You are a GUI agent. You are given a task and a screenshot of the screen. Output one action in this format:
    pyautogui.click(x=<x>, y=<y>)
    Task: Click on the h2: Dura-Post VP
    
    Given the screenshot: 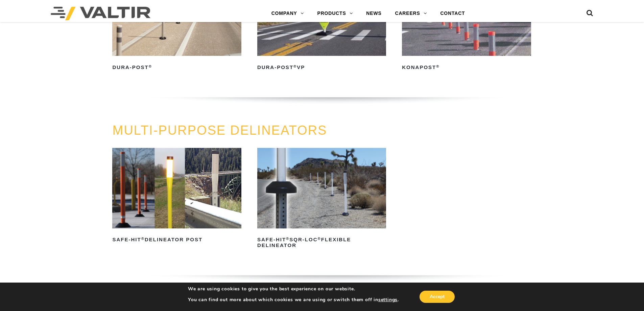 What is the action you would take?
    pyautogui.click(x=321, y=67)
    